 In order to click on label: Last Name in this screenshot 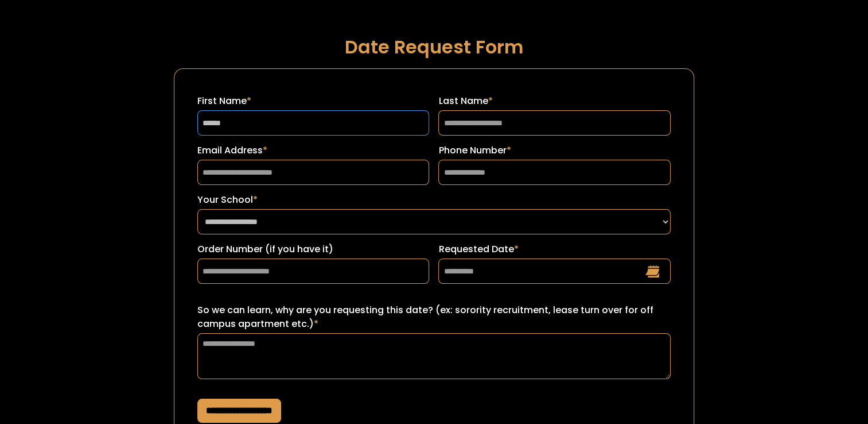, I will do `click(554, 101)`.